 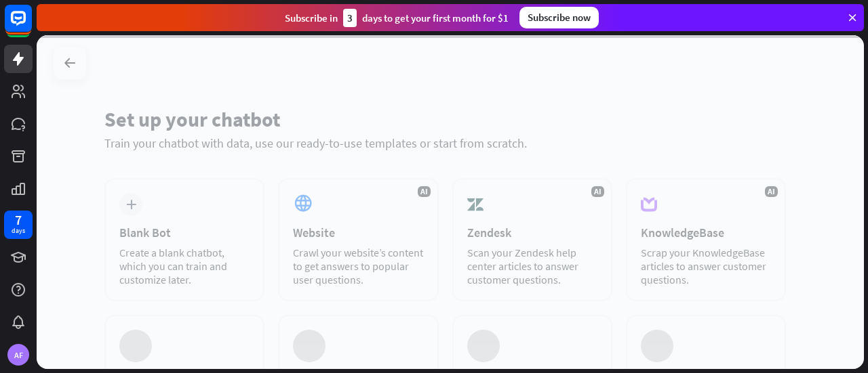 What do you see at coordinates (18, 220) in the screenshot?
I see `div: 7` at bounding box center [18, 220].